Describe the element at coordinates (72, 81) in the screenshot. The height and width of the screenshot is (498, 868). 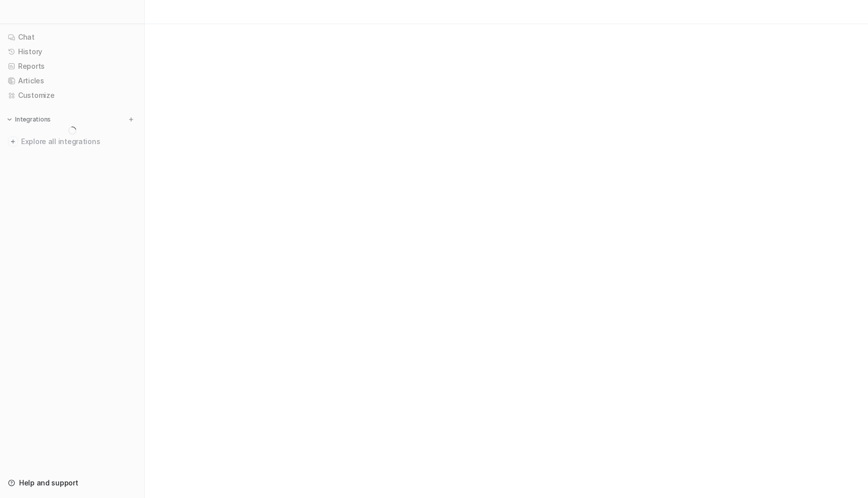
I see `a: Articles` at that location.